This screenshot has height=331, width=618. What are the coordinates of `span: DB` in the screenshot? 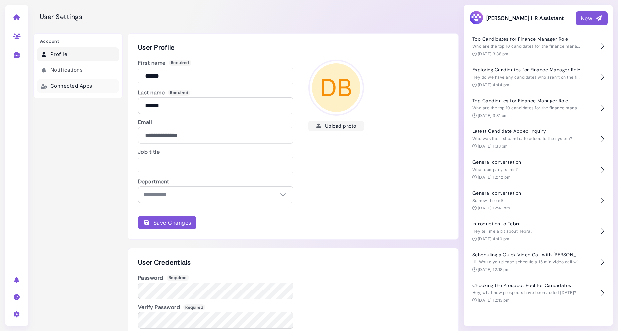 It's located at (336, 88).